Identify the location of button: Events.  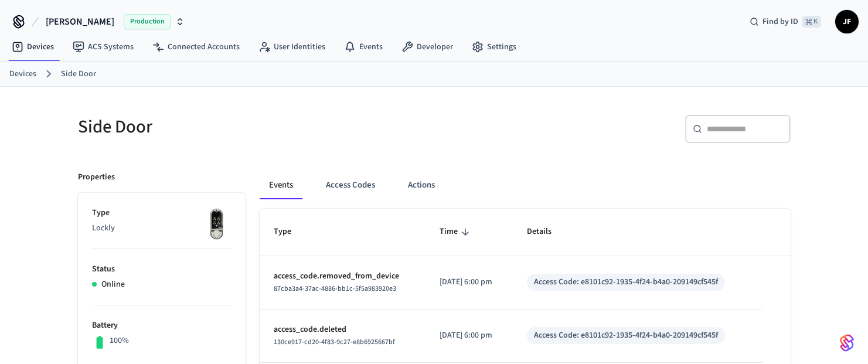
(281, 185).